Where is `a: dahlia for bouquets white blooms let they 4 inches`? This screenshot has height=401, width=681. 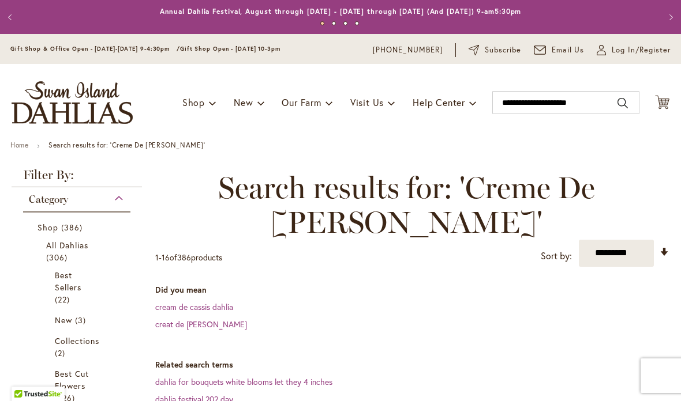 a: dahlia for bouquets white blooms let they 4 inches is located at coordinates (243, 382).